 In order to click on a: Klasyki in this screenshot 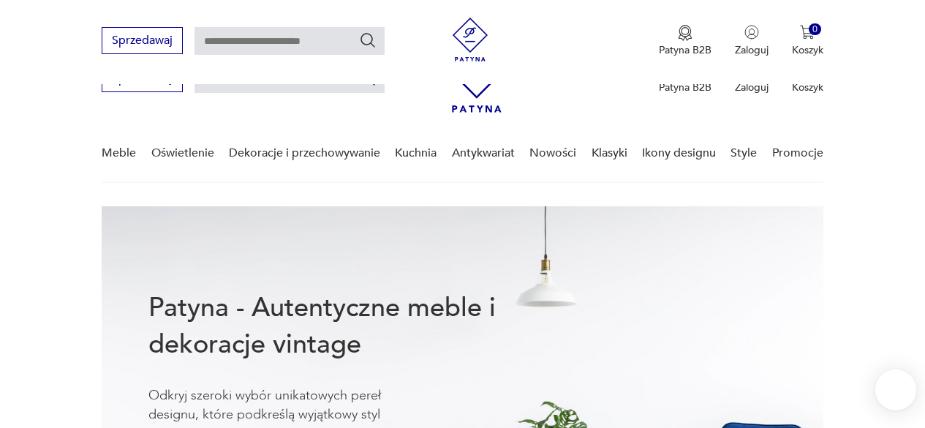, I will do `click(609, 153)`.